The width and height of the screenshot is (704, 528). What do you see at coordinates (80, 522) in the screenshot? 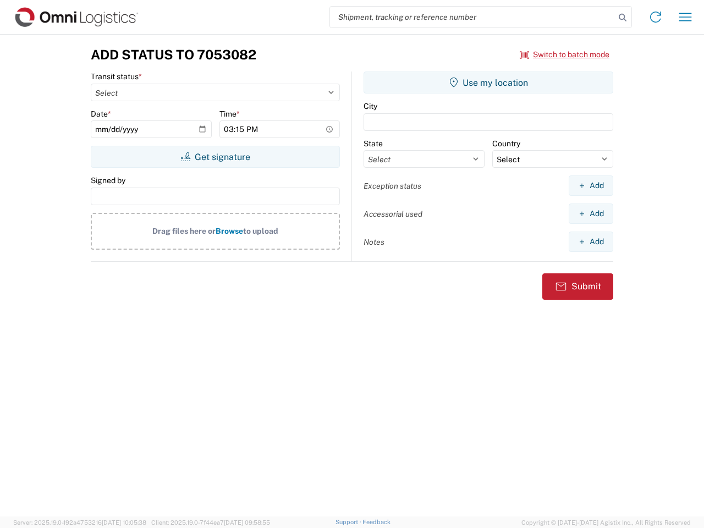
I see `span: Server: 2025.19.0-192a4753216` at bounding box center [80, 522].